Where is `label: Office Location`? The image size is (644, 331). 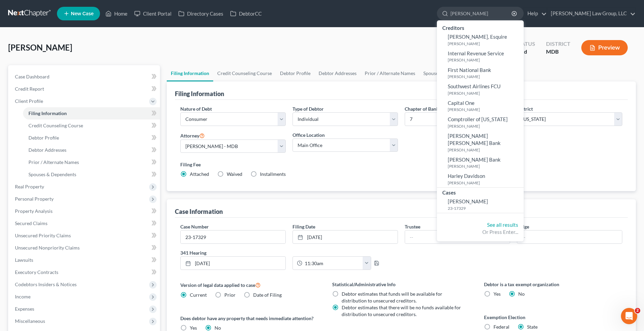
label: Office Location is located at coordinates (309, 135).